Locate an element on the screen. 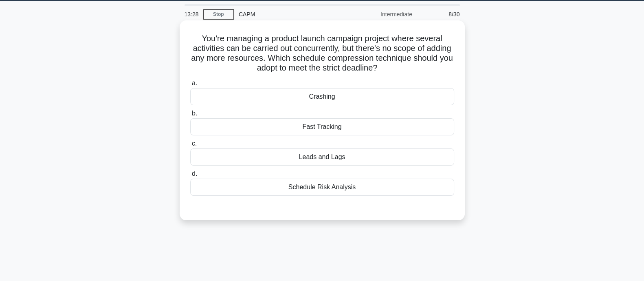 Image resolution: width=644 pixels, height=281 pixels. span: a. is located at coordinates (194, 83).